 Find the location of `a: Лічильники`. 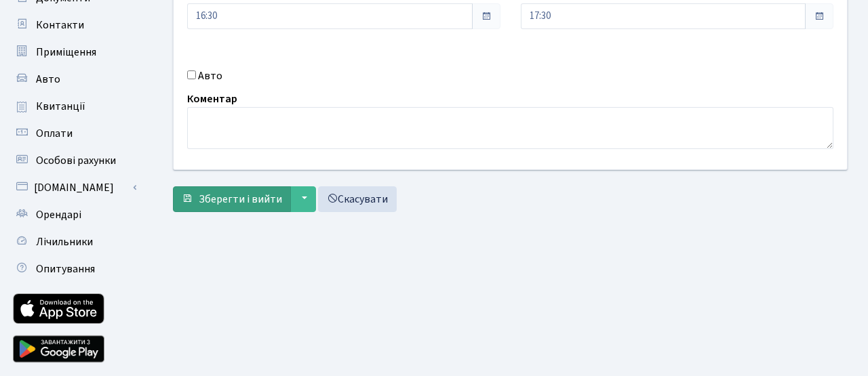

a: Лічильники is located at coordinates (75, 242).